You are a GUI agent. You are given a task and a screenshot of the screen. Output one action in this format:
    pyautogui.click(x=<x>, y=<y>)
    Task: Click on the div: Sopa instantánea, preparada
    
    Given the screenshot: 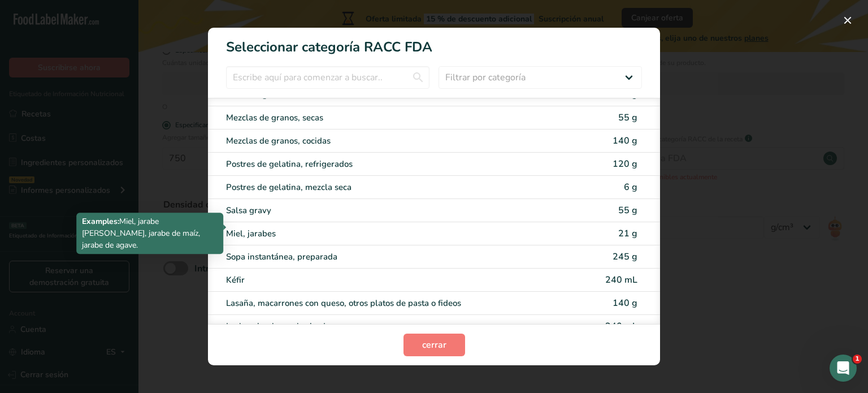 What is the action you would take?
    pyautogui.click(x=387, y=257)
    